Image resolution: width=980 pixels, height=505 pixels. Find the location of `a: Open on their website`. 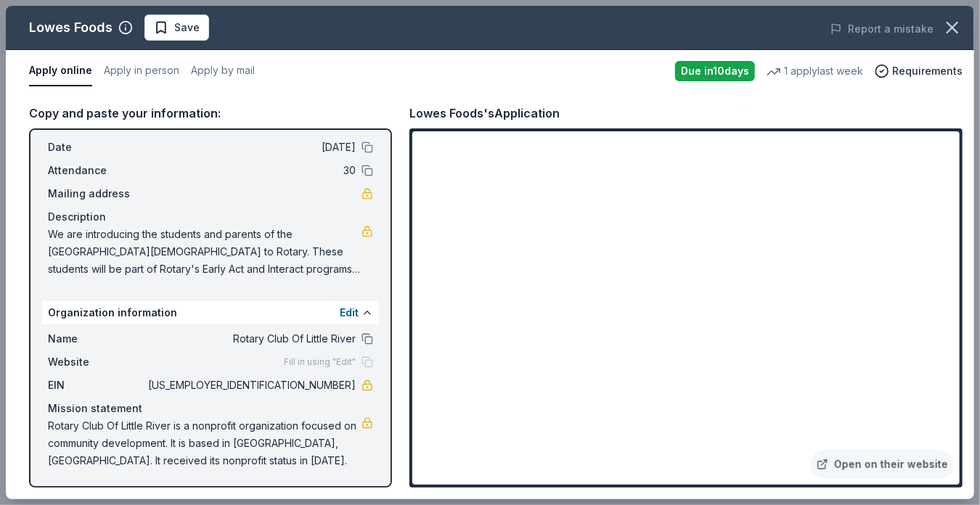

a: Open on their website is located at coordinates (882, 464).